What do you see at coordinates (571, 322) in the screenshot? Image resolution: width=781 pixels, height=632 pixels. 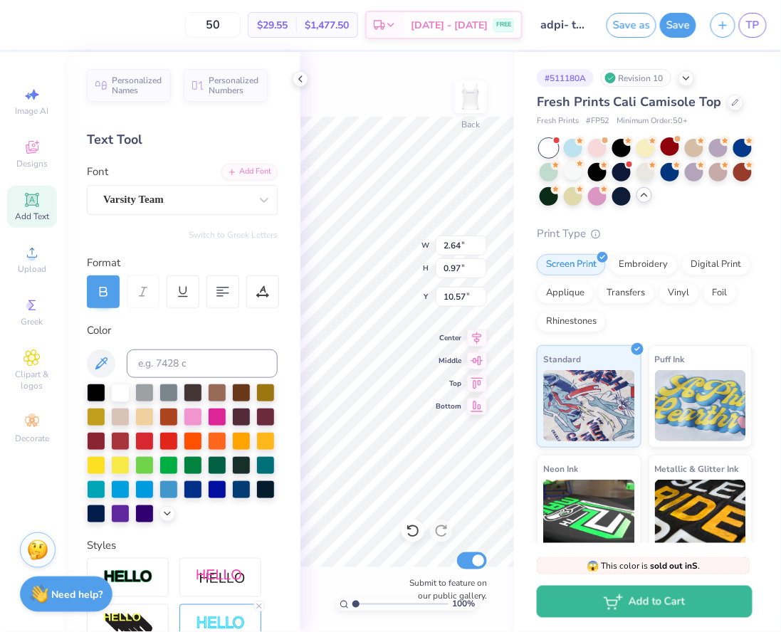 I see `div: Rhinestones` at bounding box center [571, 322].